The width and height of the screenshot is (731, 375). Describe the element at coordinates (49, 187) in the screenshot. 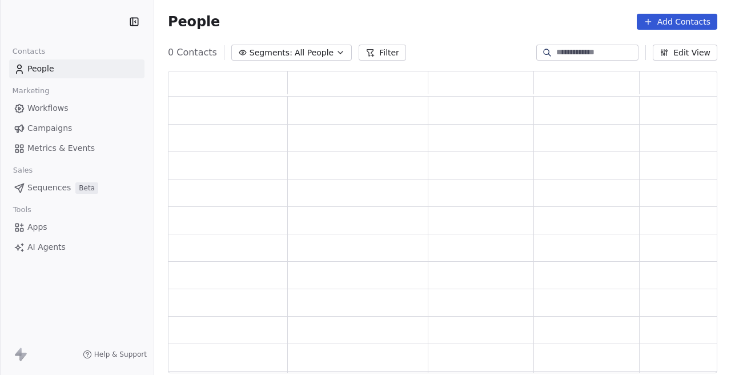

I see `span: Sequences` at that location.